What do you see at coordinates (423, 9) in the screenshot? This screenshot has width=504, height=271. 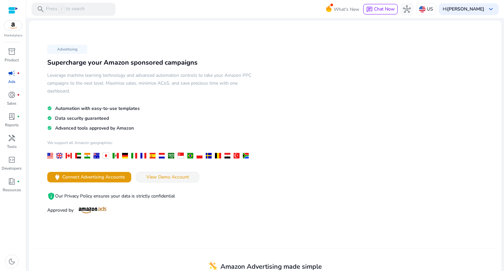 I see `img: us.svg` at bounding box center [423, 9].